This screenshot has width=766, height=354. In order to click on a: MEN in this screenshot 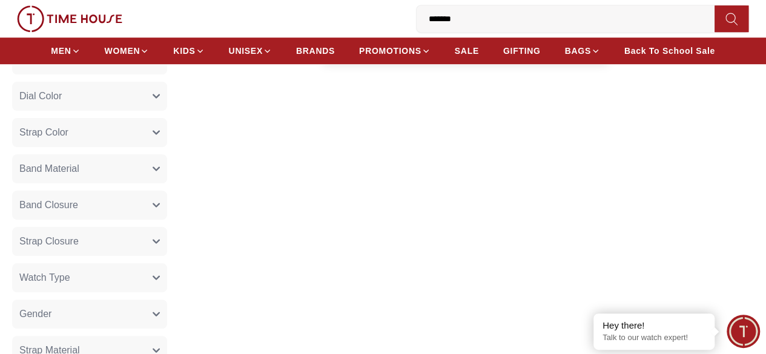, I will do `click(65, 51)`.